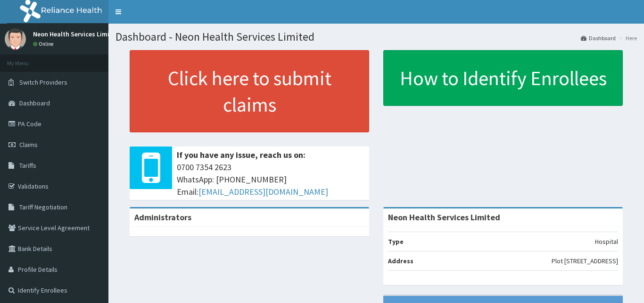 Image resolution: width=644 pixels, height=303 pixels. What do you see at coordinates (28, 165) in the screenshot?
I see `span: Tariffs` at bounding box center [28, 165].